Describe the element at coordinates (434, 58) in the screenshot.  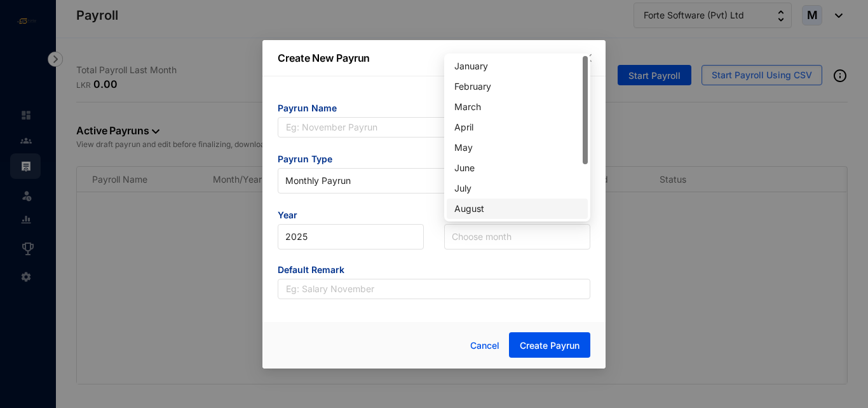
I see `p: Create New Payrun` at that location.